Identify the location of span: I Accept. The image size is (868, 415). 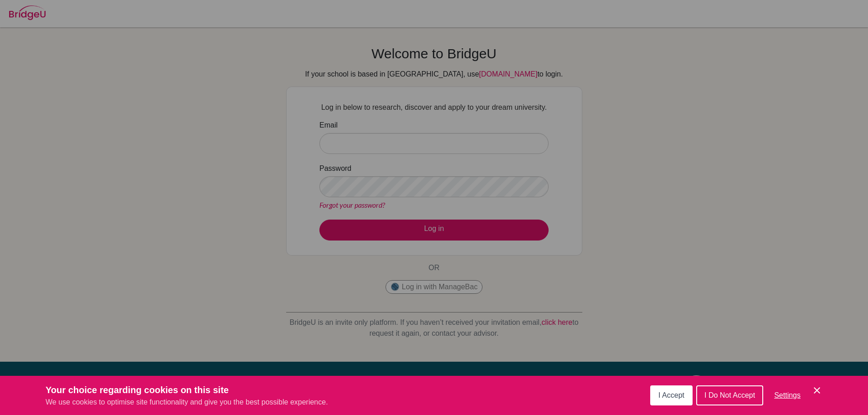
(671, 395).